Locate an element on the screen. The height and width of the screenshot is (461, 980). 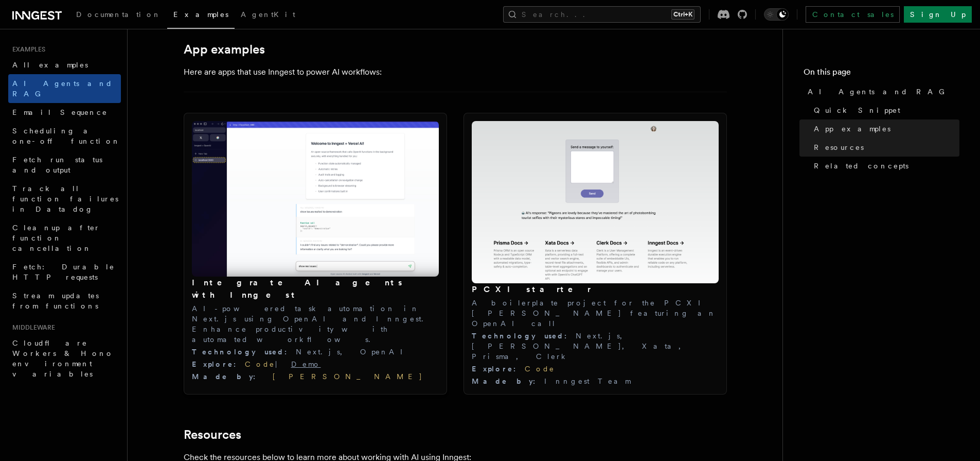
span: Cloudflare Workers & Hono environment variables is located at coordinates (63, 358).